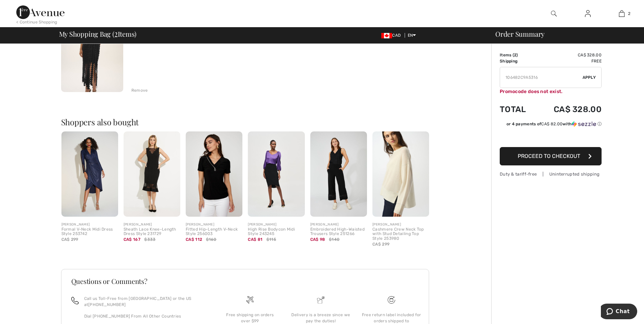 This screenshot has height=324, width=644. I want to click on div: High Rise Bodycon Midi Style 243245, so click(276, 232).